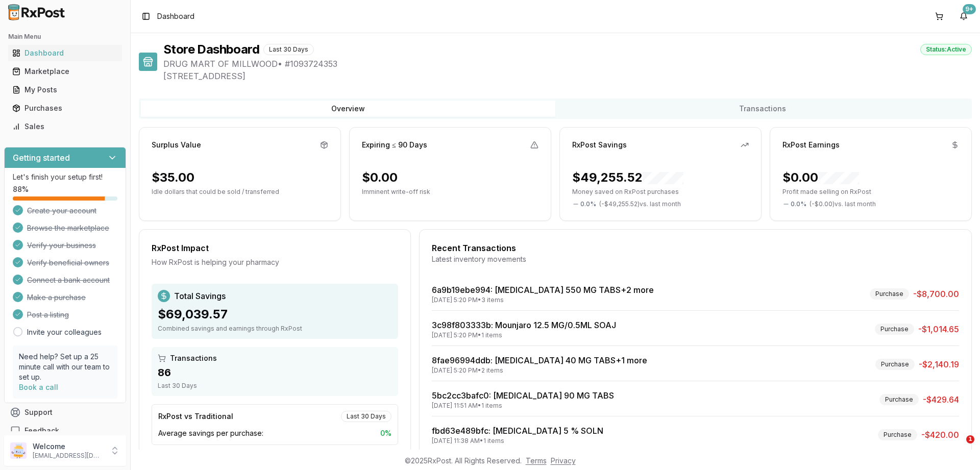 Image resolution: width=980 pixels, height=470 pixels. Describe the element at coordinates (175, 16) in the screenshot. I see `span: Dashboard` at that location.